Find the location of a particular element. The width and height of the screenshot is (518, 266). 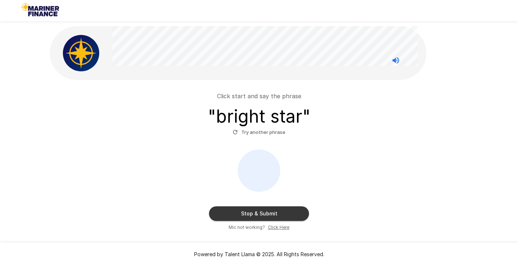

span: Mic not working? is located at coordinates (247, 227).